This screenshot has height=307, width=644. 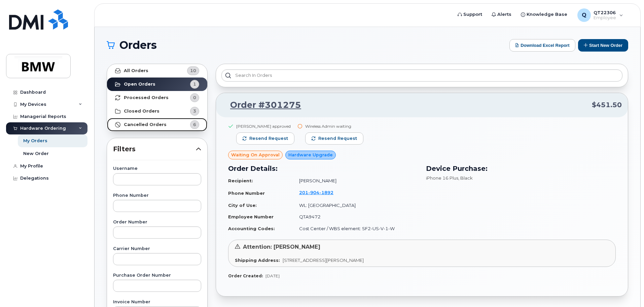 I want to click on span: , Black, so click(x=465, y=178).